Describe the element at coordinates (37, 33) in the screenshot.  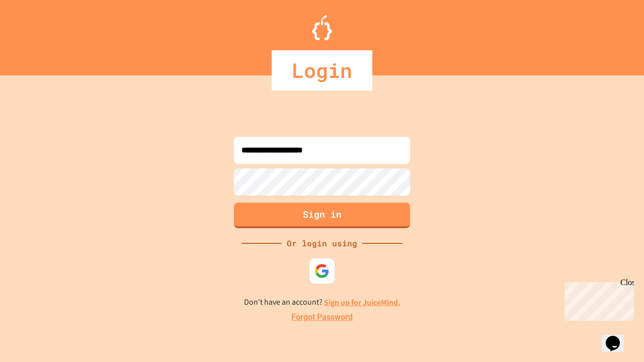
I see `div: Chat with us now!Close` at that location.